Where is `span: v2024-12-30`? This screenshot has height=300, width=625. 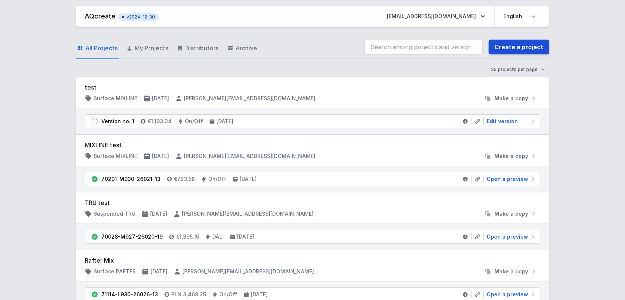 span: v2024-12-30 is located at coordinates (138, 17).